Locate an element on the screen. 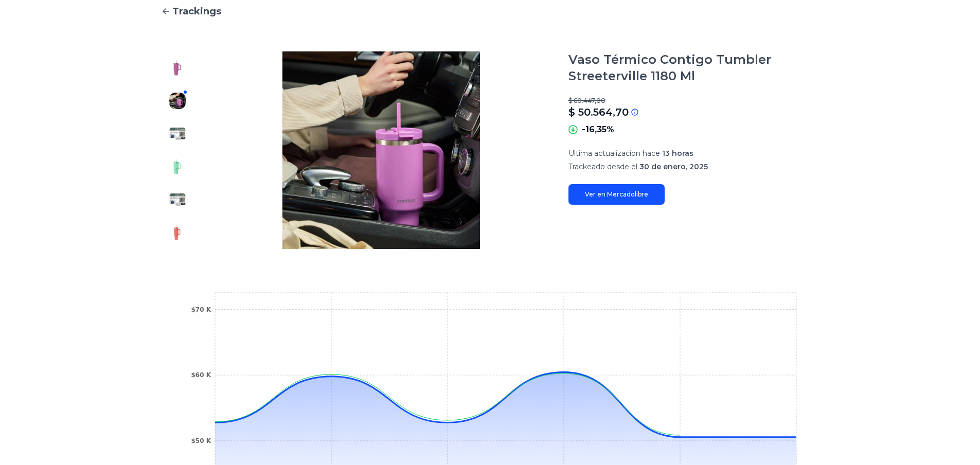 This screenshot has height=465, width=980. span: Trackeado desde el is located at coordinates (603, 167).